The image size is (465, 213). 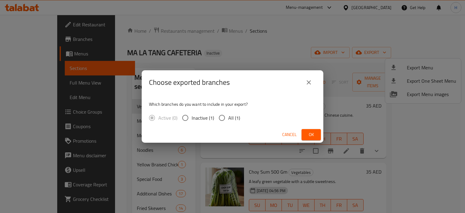 What do you see at coordinates (311, 134) in the screenshot?
I see `button: Ok` at bounding box center [311, 134].